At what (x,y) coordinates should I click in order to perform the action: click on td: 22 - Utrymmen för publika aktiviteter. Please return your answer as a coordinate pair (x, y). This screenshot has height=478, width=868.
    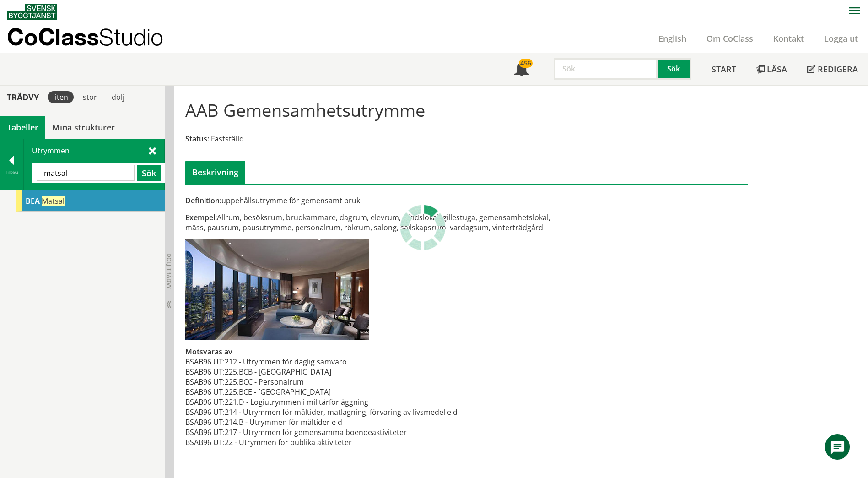
    Looking at the image, I should click on (341, 442).